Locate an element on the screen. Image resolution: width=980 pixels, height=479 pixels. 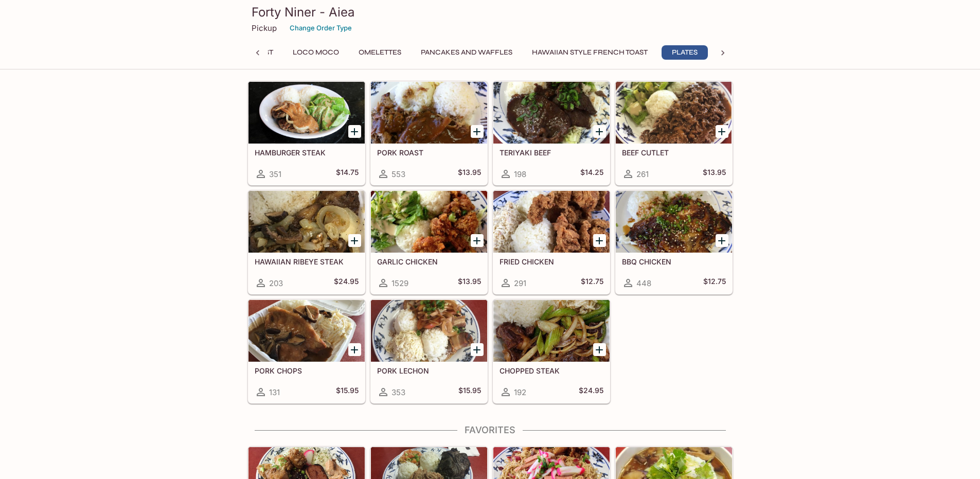
a: TERIYAKI BEEF198$14.25 is located at coordinates (551, 134).